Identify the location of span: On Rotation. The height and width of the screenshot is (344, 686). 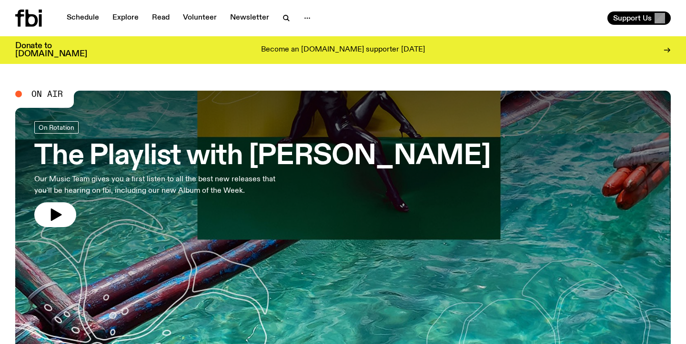
(56, 127).